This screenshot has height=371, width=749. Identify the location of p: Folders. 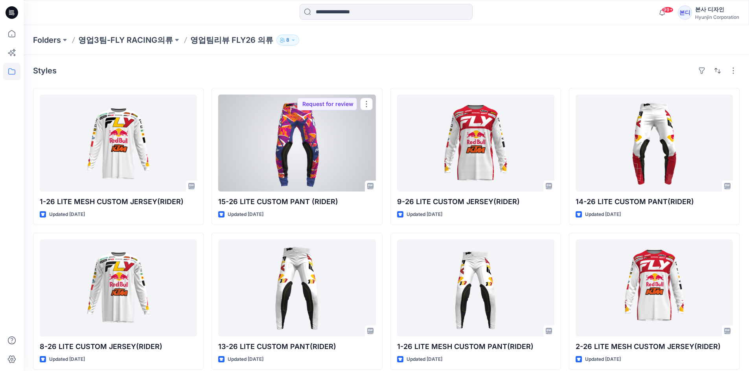
(47, 40).